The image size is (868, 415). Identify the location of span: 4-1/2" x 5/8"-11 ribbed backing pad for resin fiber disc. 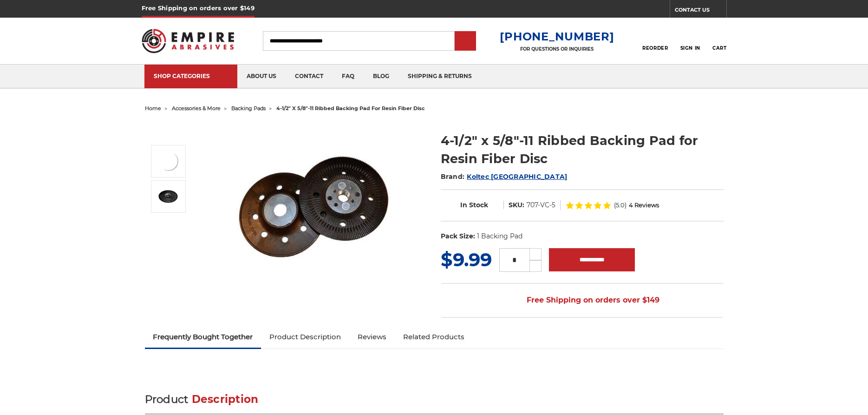
(351, 108).